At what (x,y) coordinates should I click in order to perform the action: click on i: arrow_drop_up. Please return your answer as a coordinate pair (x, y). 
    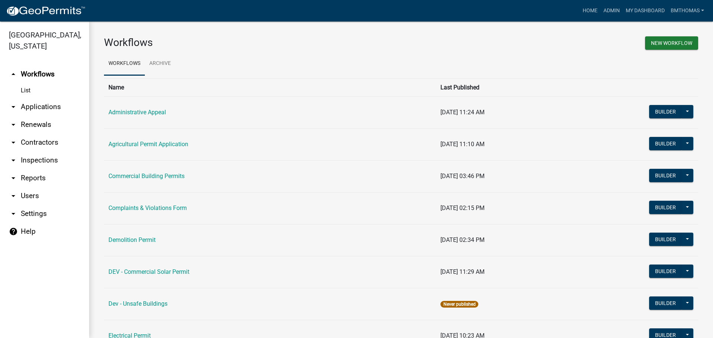
    Looking at the image, I should click on (13, 74).